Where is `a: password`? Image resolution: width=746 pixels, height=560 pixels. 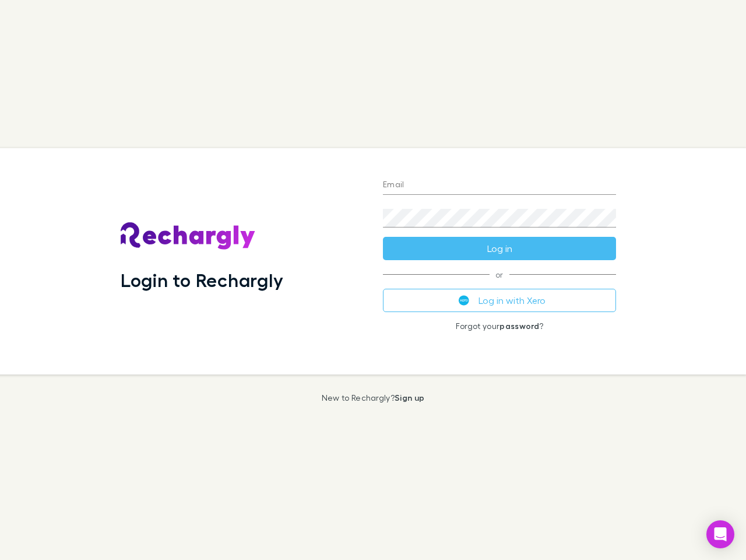 a: password is located at coordinates (519, 326).